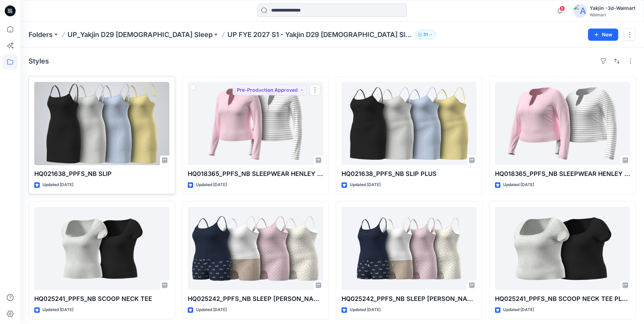 This screenshot has height=324, width=644. I want to click on a: HQ025242_PPFS_NB SLEEP CAMI BOXER SET, so click(409, 248).